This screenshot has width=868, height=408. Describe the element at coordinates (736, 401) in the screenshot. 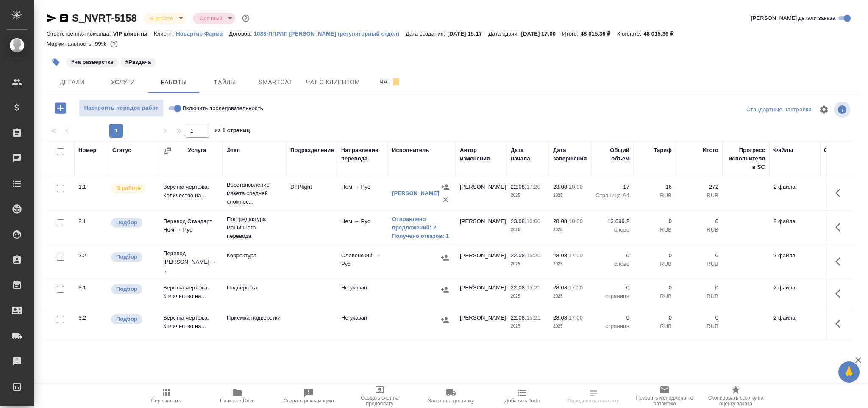

I see `span: Скопировать ссылку на оценку заказа` at that location.